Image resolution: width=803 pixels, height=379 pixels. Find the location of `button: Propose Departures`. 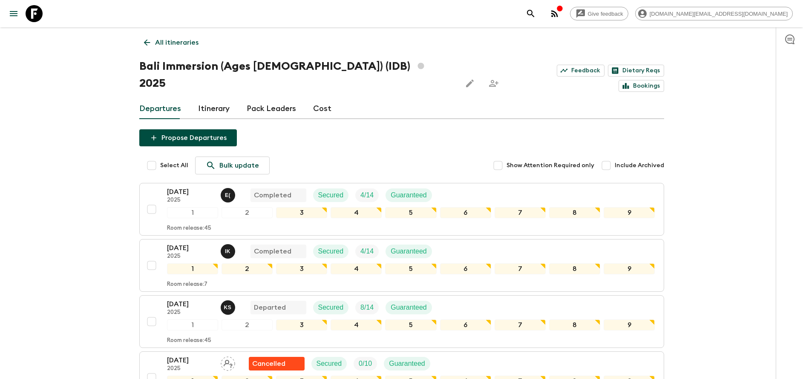

button: Propose Departures is located at coordinates (188, 138).